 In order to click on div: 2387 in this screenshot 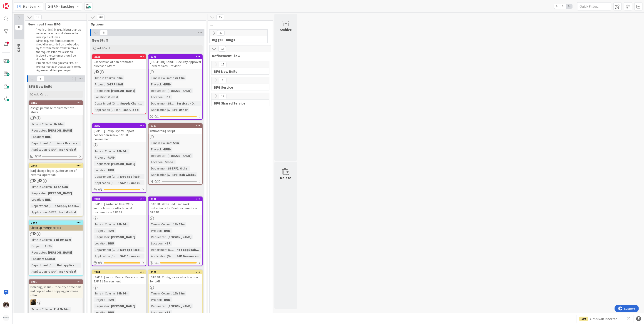, I will do `click(176, 126)`.